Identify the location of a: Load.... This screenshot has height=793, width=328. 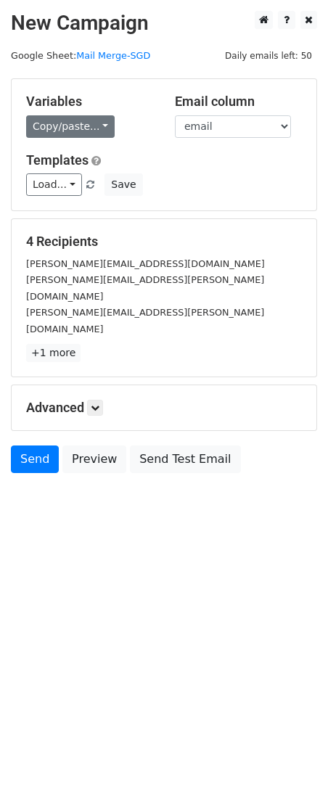
(54, 184).